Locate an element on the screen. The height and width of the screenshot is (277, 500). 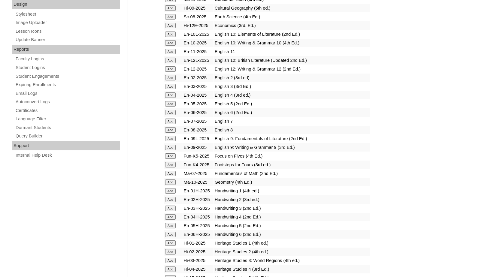
a: Expiring Enrollments is located at coordinates (68, 85).